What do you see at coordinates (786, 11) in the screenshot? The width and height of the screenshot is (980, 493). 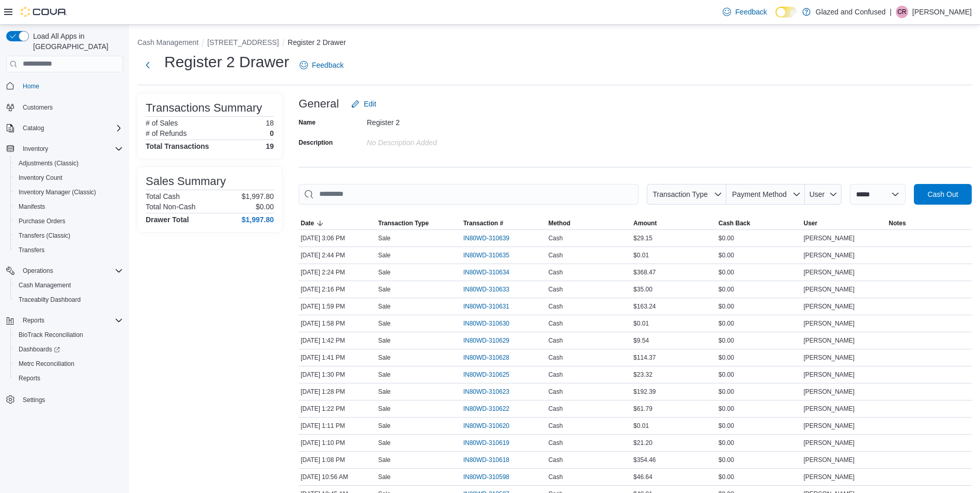 I see `input: Dark Mode` at bounding box center [786, 11].